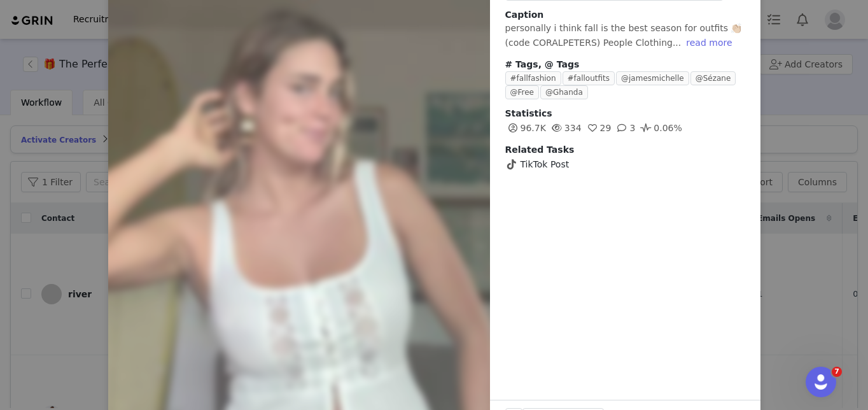  What do you see at coordinates (542, 64) in the screenshot?
I see `span: # Tags, @ Tags` at bounding box center [542, 64].